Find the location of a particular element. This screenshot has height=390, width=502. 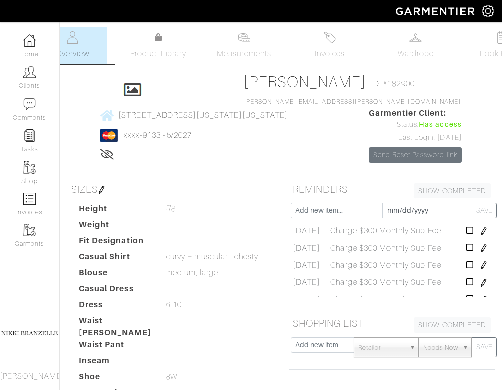

img: comment-icon-a0a6a9ef722e966f86d9cbdc48e553b5cf19dbc54f86b18d962a5391bc8f6eb6.png is located at coordinates (29, 104).